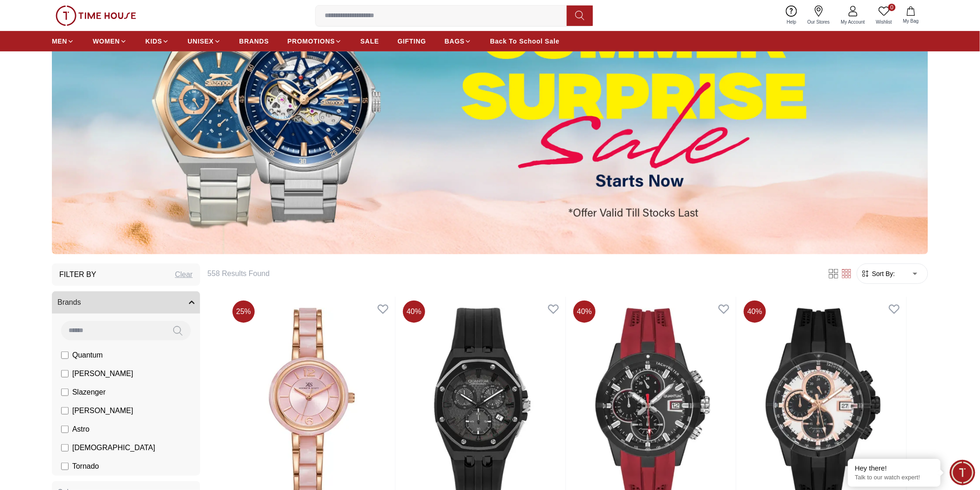 The image size is (980, 490). What do you see at coordinates (243, 312) in the screenshot?
I see `span: 25 %` at bounding box center [243, 312].